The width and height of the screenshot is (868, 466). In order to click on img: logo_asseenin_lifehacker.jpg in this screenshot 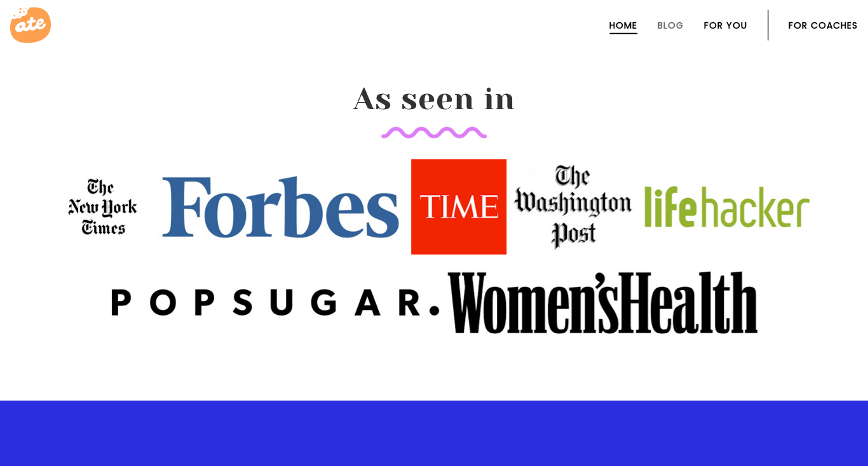, I will do `click(727, 207)`.